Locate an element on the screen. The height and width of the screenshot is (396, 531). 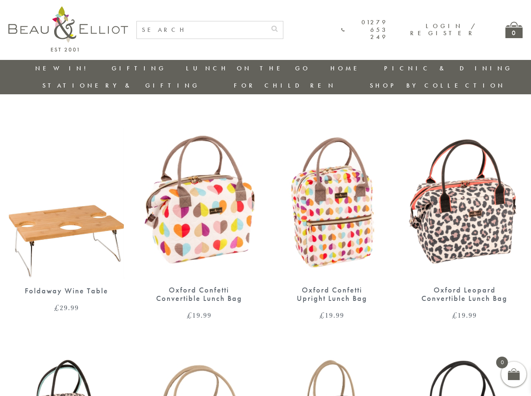
a: Login / Register is located at coordinates (443, 29).